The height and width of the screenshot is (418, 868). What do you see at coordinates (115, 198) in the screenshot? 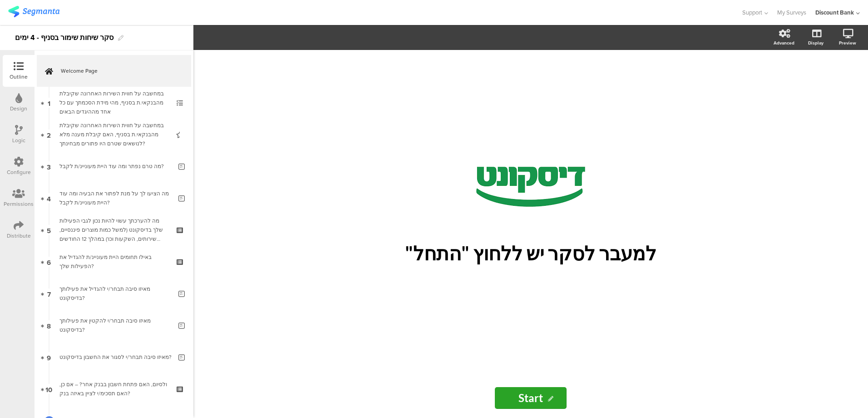
I see `div: מה הציעו לך על מנת לפתור את הבעיה ומה עוד היית מעוניינ/ת לקבל?` at bounding box center [115, 198].